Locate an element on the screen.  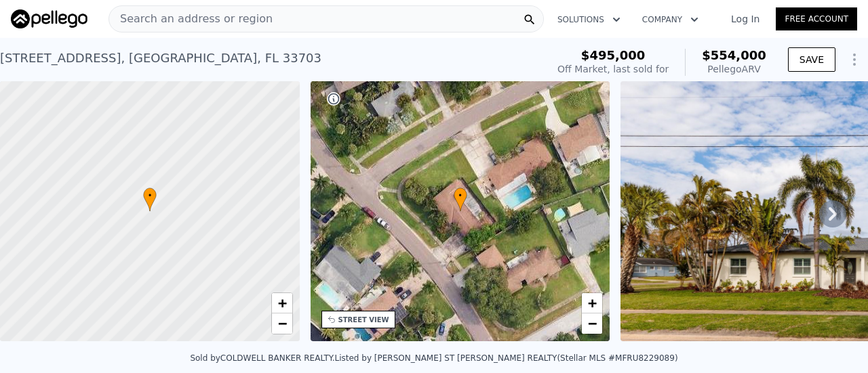
a: Free Account is located at coordinates (817, 19).